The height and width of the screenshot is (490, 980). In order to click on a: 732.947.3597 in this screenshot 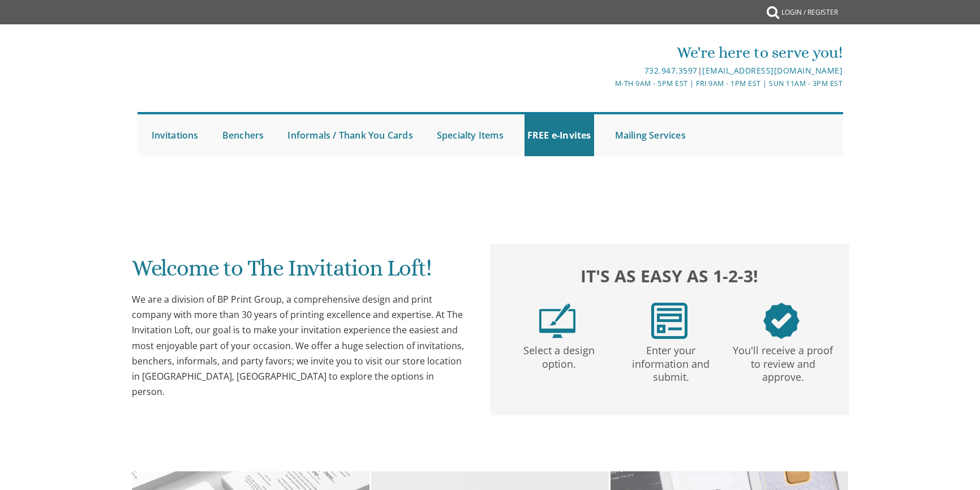, I will do `click(671, 70)`.